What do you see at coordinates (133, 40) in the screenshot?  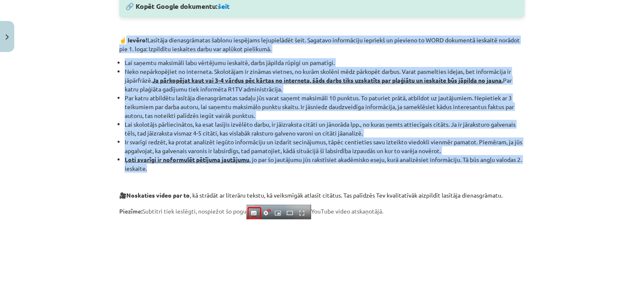 I see `strong: ☝️ Ievēro!` at bounding box center [133, 40].